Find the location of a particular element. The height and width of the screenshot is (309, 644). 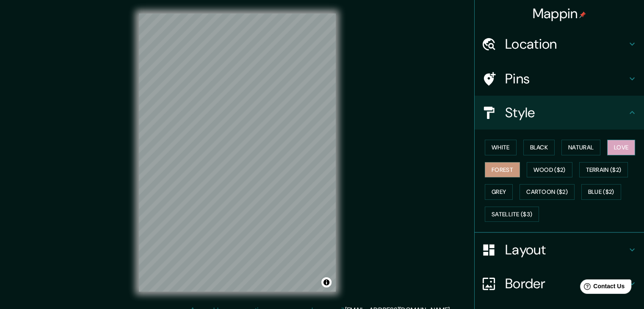

button: Terrain ($2) is located at coordinates (604, 170).